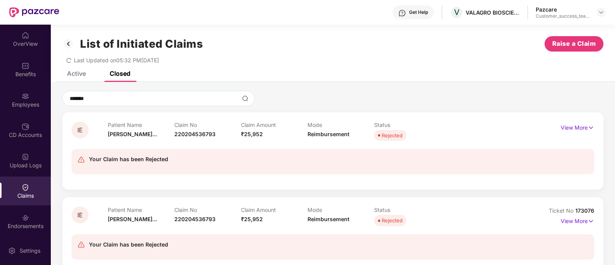 The width and height of the screenshot is (615, 265). What do you see at coordinates (563, 16) in the screenshot?
I see `div: Customer_success_team_lead` at bounding box center [563, 16].